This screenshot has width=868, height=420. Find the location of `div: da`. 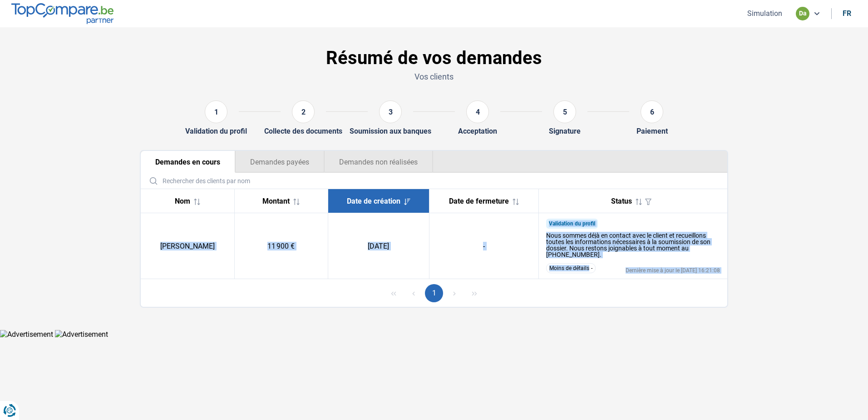

div: da is located at coordinates (802, 14).